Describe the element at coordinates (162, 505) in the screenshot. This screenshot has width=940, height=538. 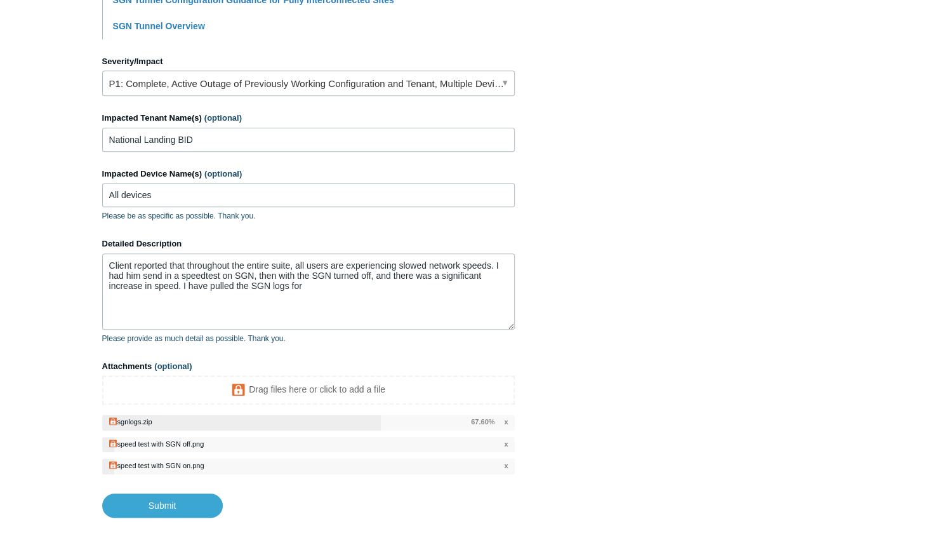
I see `input: Submit` at that location.